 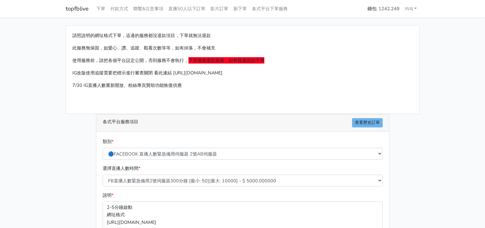 I want to click on label: 說明, so click(x=108, y=195).